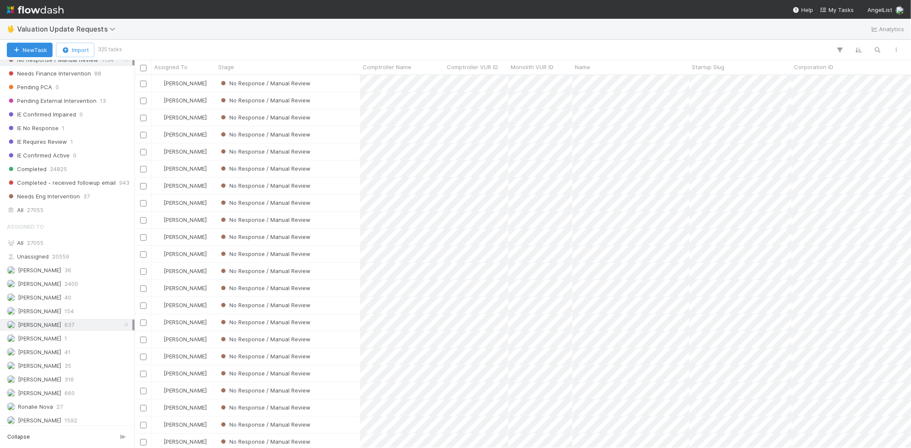  Describe the element at coordinates (11, 311) in the screenshot. I see `img: avatar_d7f67417-030a-43ce-a3ce-a315a3ccfd08.png` at that location.